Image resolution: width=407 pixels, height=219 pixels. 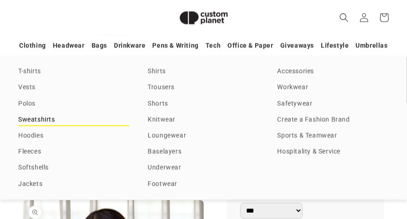 What do you see at coordinates (74, 72) in the screenshot?
I see `a: T-shirts` at bounding box center [74, 72].